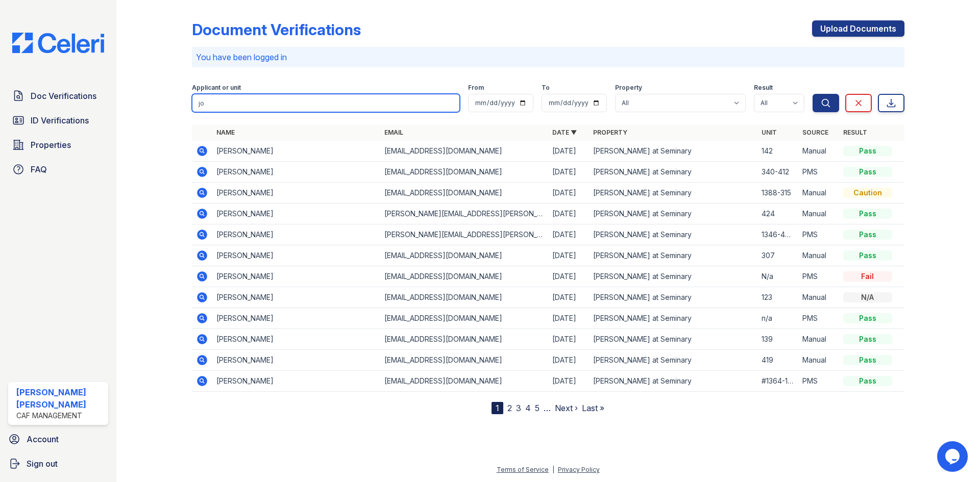 This screenshot has height=482, width=980. I want to click on a: Email, so click(394, 132).